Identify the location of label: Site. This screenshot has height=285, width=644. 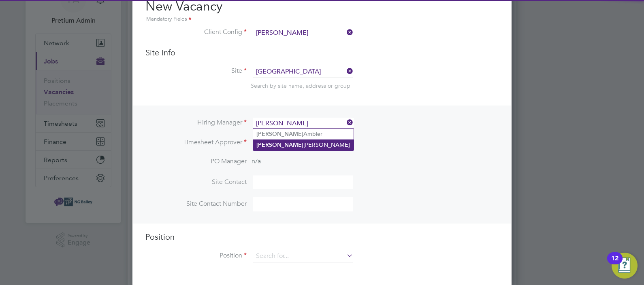
(196, 71).